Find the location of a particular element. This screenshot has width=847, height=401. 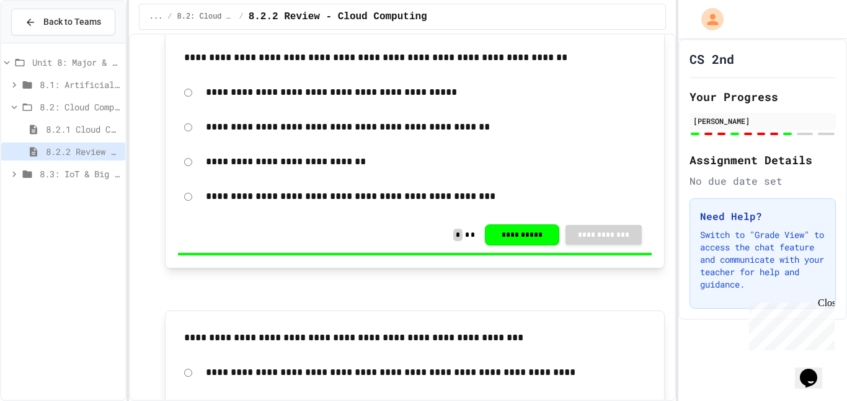

h2: Assignment Details is located at coordinates (763, 160).